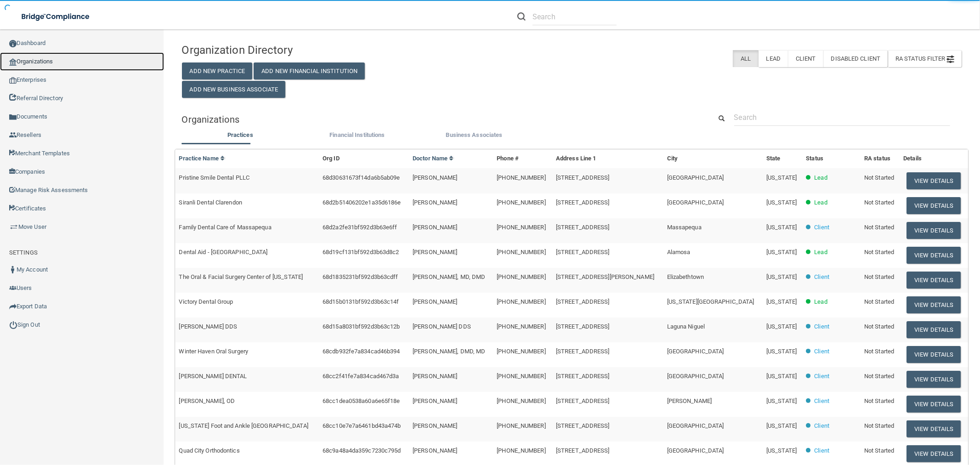 The image size is (980, 465). I want to click on th: Phone #, so click(522, 159).